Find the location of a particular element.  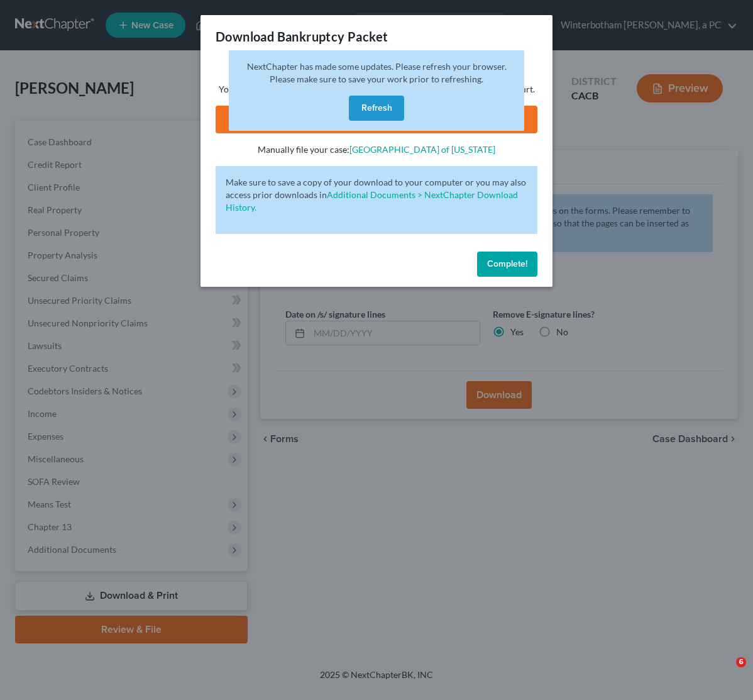

h3: Hooray! is located at coordinates (376, 68).